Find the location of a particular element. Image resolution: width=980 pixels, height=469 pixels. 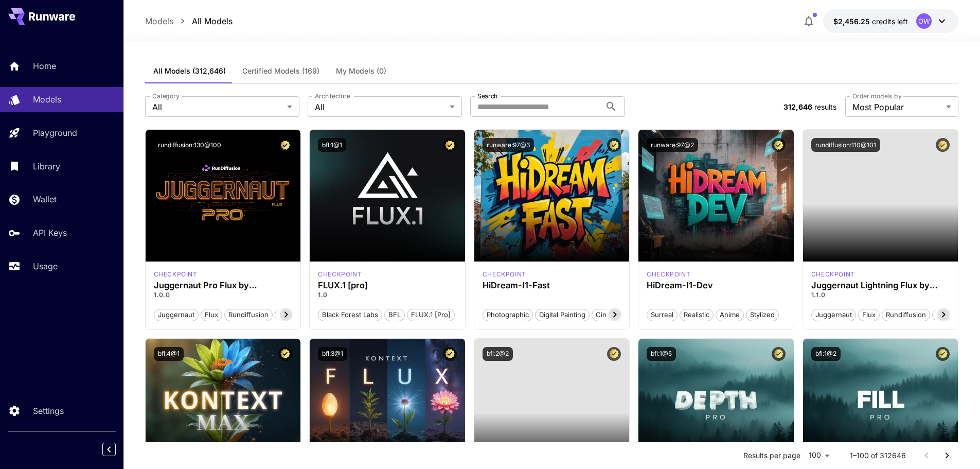

span: $2,456.25 is located at coordinates (852, 21).